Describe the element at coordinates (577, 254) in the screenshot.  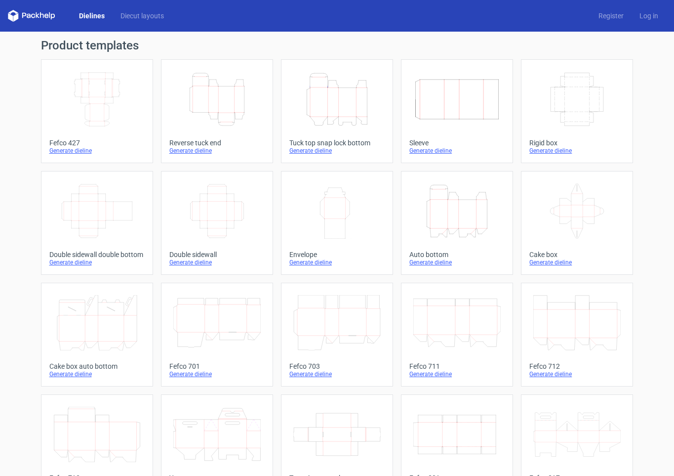
I see `div: Cake box` at that location.